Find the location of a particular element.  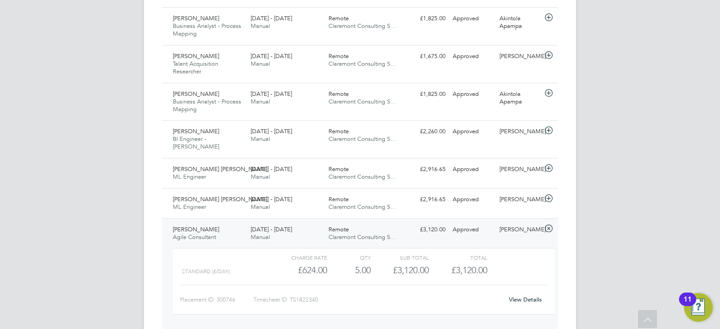

span: Standard (£/day) is located at coordinates (206, 271).